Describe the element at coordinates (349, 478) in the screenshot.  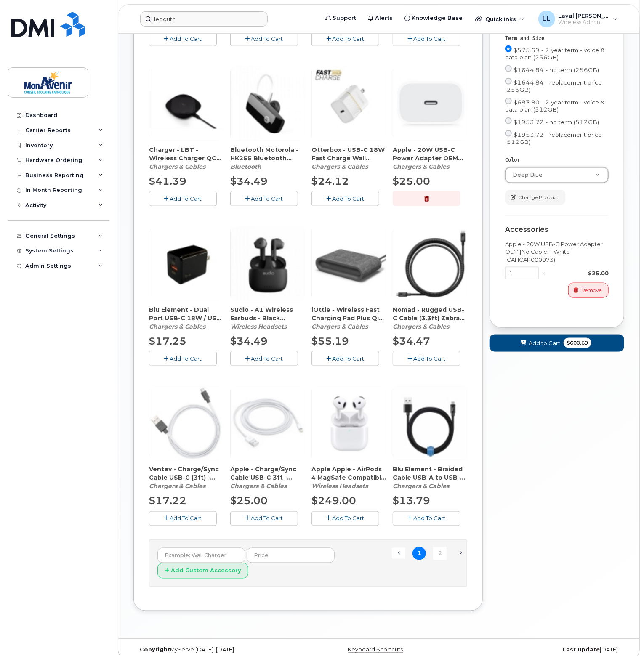
I see `div: Apple Apple - AirPods 4 MagSafe Compatible with Noise Cancellation and USB-C Charging Case - (CAH...` at that location.